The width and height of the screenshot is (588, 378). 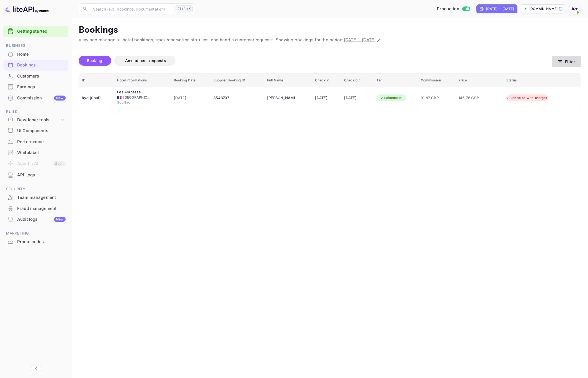 What do you see at coordinates (479, 80) in the screenshot?
I see `th: Price` at bounding box center [479, 80].